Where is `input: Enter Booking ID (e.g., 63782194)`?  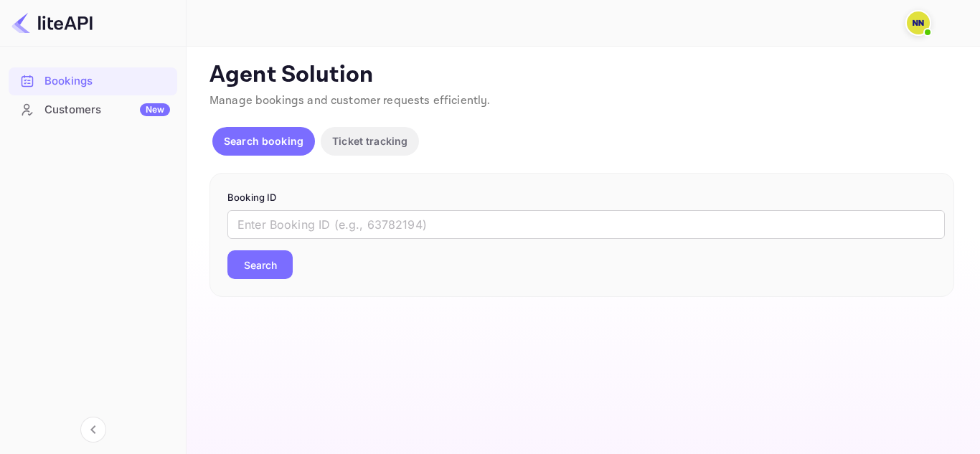 input: Enter Booking ID (e.g., 63782194) is located at coordinates (586, 224).